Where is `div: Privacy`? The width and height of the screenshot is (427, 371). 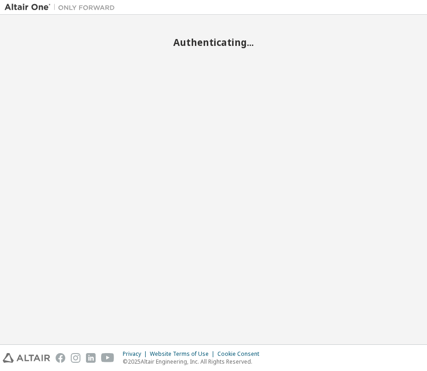
div: Privacy is located at coordinates (136, 354).